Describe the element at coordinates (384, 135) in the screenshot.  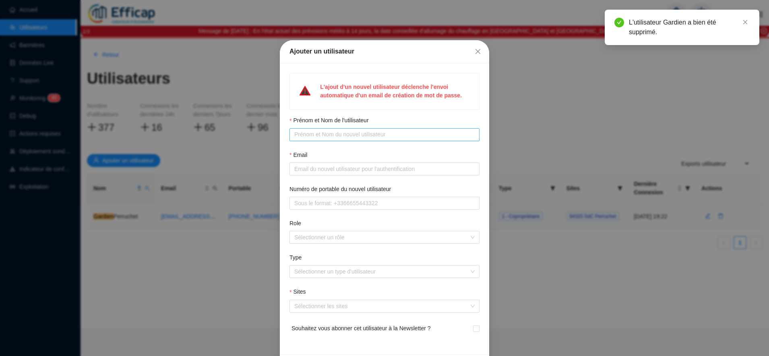
I see `input: Prénom et Nom de l'utilisateur` at that location.